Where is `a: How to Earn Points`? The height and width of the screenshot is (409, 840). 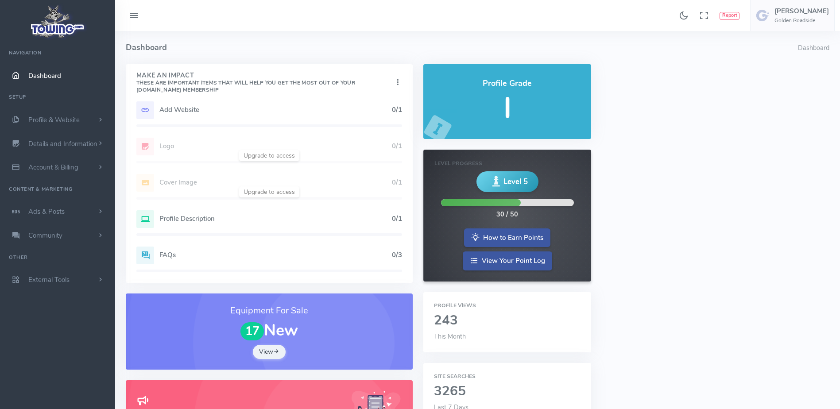 a: How to Earn Points is located at coordinates (507, 238).